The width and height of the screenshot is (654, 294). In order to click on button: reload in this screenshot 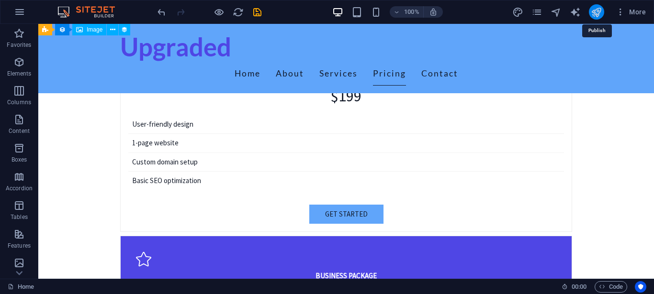, I will do `click(238, 12)`.